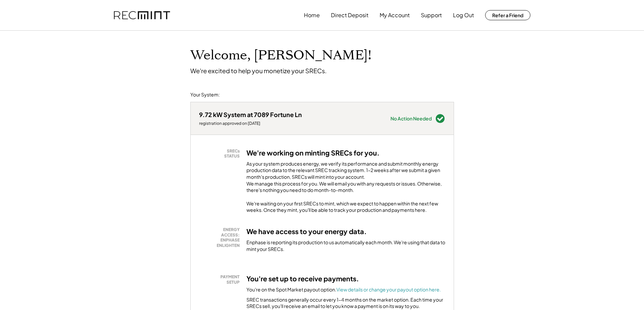 The image size is (644, 310). What do you see at coordinates (507, 15) in the screenshot?
I see `button: Refer a Friend` at bounding box center [507, 15].